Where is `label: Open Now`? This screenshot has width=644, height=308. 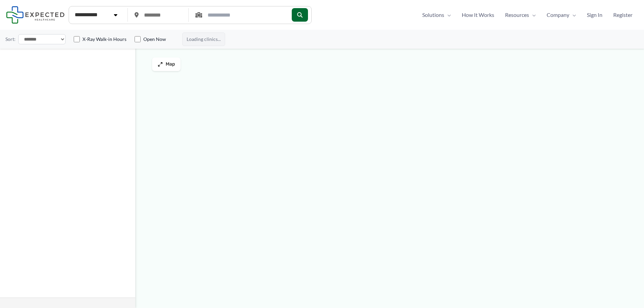 label: Open Now is located at coordinates (155, 39).